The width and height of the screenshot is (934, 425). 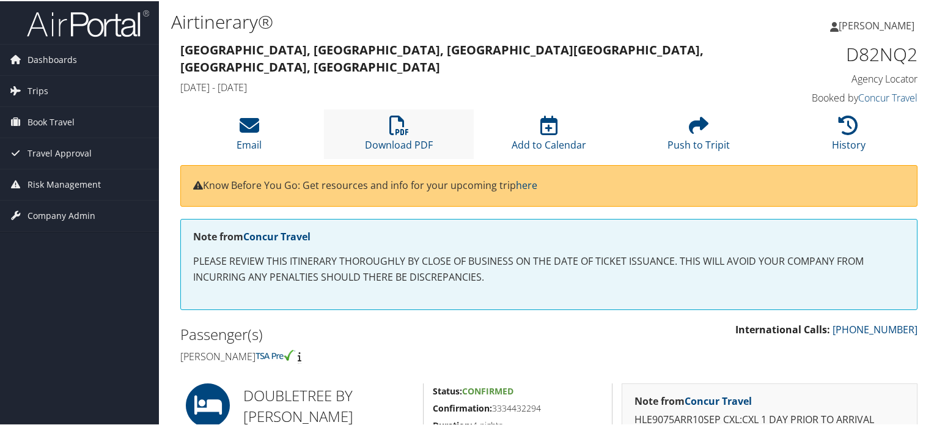 What do you see at coordinates (549, 268) in the screenshot?
I see `p: PLEASE REVIEW THIS ITINERARY THOROUGHLY BY CLOSE OF BUSINESS ON THE DATE OF TICKET ISSUANCE. THIS...` at bounding box center [549, 268].